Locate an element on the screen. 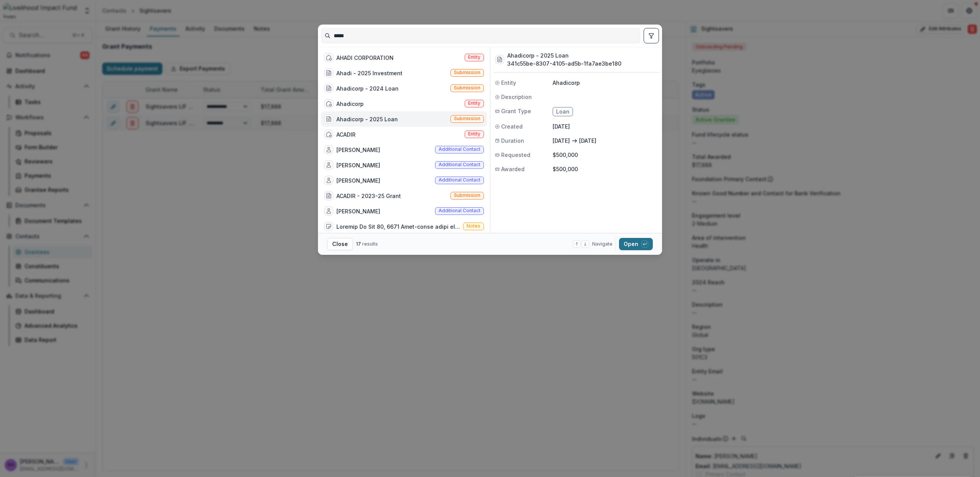 The width and height of the screenshot is (980, 477). div: Ahadi - 2025 Investment is located at coordinates (370, 73).